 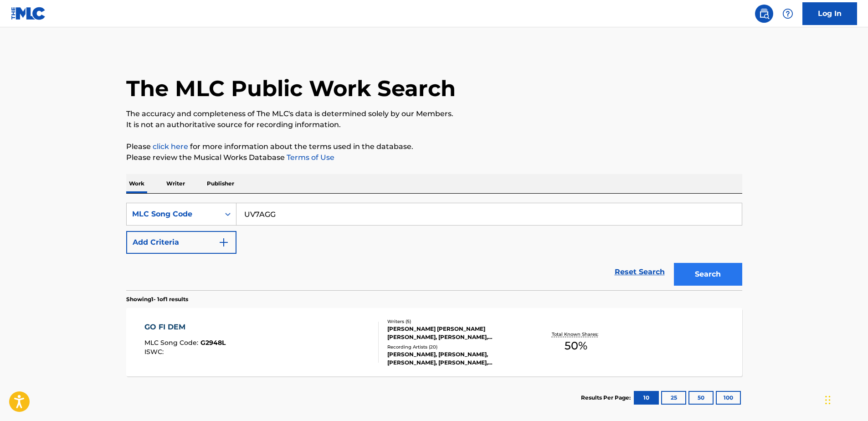 I want to click on img: MLC Logo, so click(x=28, y=14).